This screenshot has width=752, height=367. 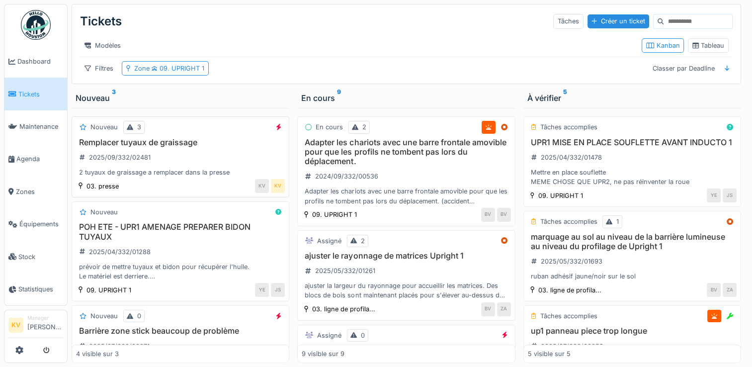 What do you see at coordinates (180, 232) in the screenshot?
I see `h3: POH ETE - UPR1 AMENAGE PREPARER BIDON TUYAUX` at bounding box center [180, 232].